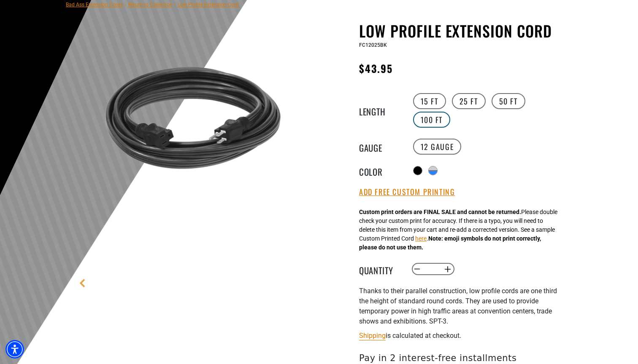  Describe the element at coordinates (462, 306) in the screenshot. I see `p: Thanks to their parallel construction, low profile cords are one third the height of standard rou...` at that location.